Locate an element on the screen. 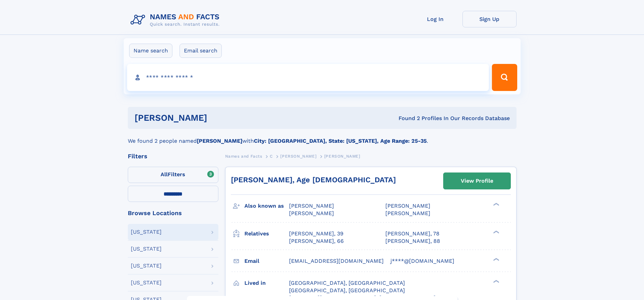 Image resolution: width=644 pixels, height=300 pixels. div: View Profile is located at coordinates (477, 181).